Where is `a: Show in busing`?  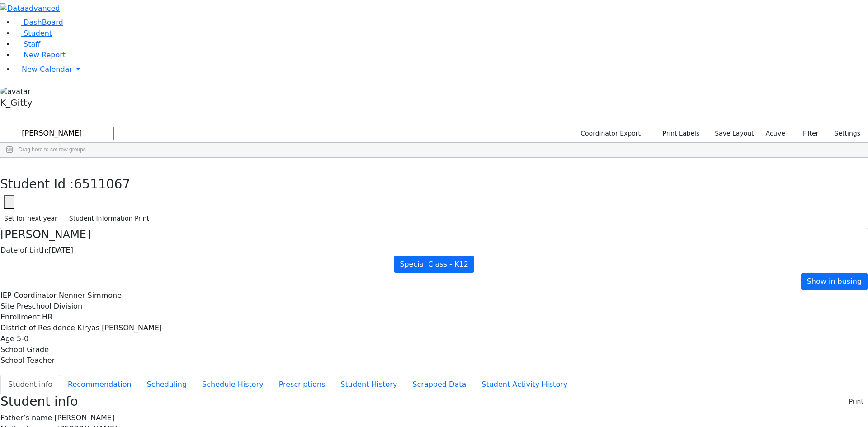
a: Show in busing is located at coordinates (834, 281).